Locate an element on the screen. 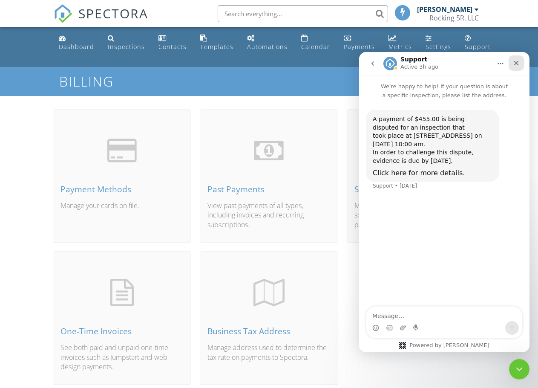  a: SPECTORA is located at coordinates (101, 20).